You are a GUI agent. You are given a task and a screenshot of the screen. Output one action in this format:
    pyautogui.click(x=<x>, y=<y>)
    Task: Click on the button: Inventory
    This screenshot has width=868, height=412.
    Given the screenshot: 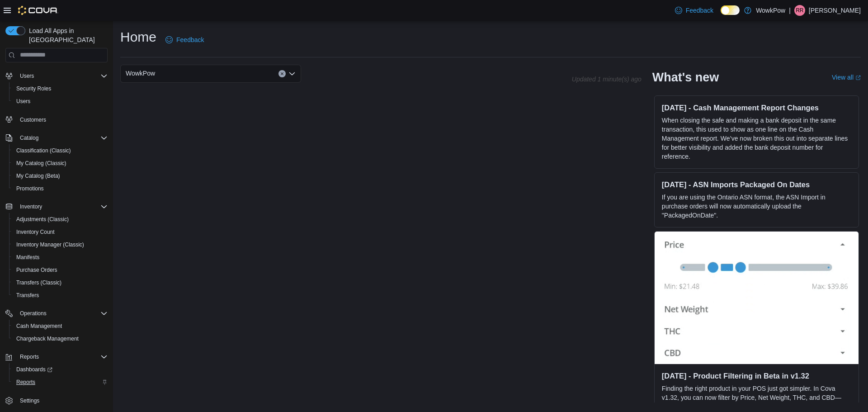 What is the action you would take?
    pyautogui.click(x=30, y=207)
    